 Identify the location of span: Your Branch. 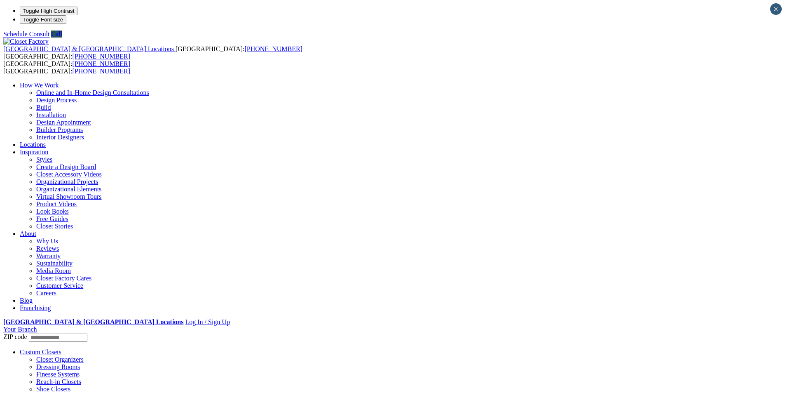
(20, 329).